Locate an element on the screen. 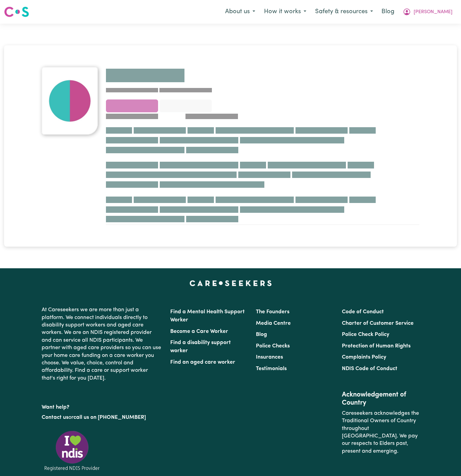  button: How it works is located at coordinates (285, 12).